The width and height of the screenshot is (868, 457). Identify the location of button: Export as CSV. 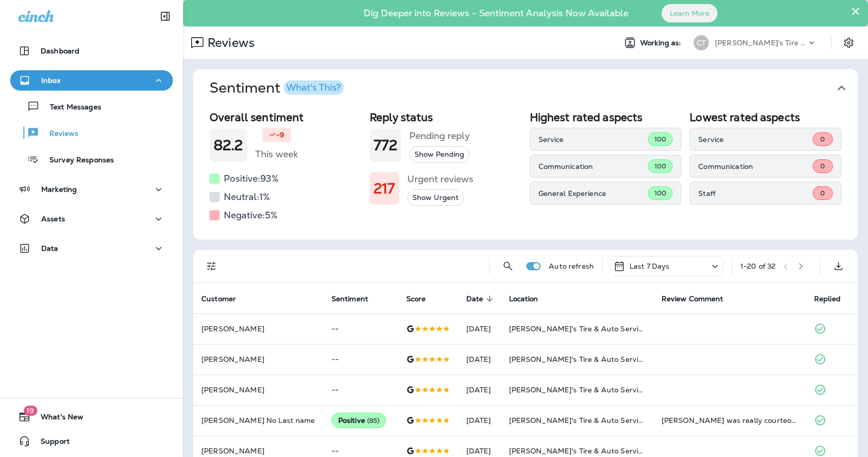
(838, 266).